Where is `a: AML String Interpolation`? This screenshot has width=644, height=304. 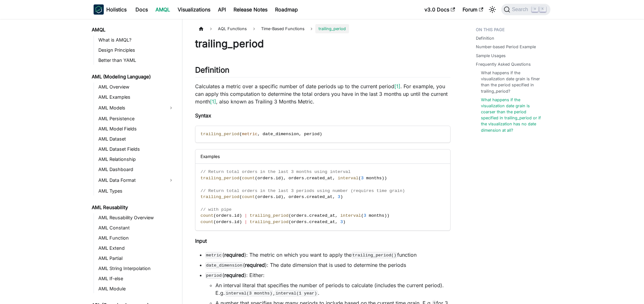 a: AML String Interpolation is located at coordinates (136, 269).